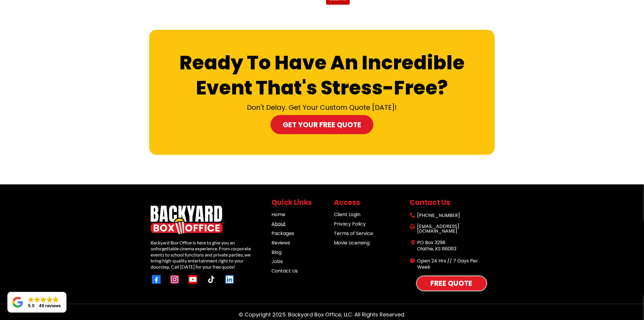 The image size is (644, 320). I want to click on span: Get your Free Quote, so click(322, 125).